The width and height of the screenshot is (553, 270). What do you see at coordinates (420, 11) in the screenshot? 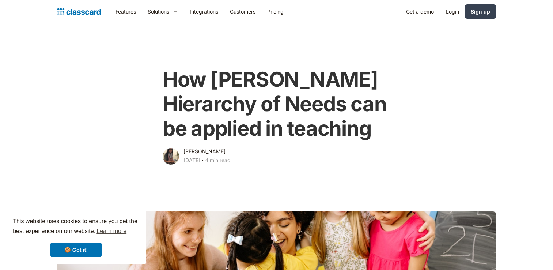
I see `a: Get a demo` at bounding box center [420, 11].